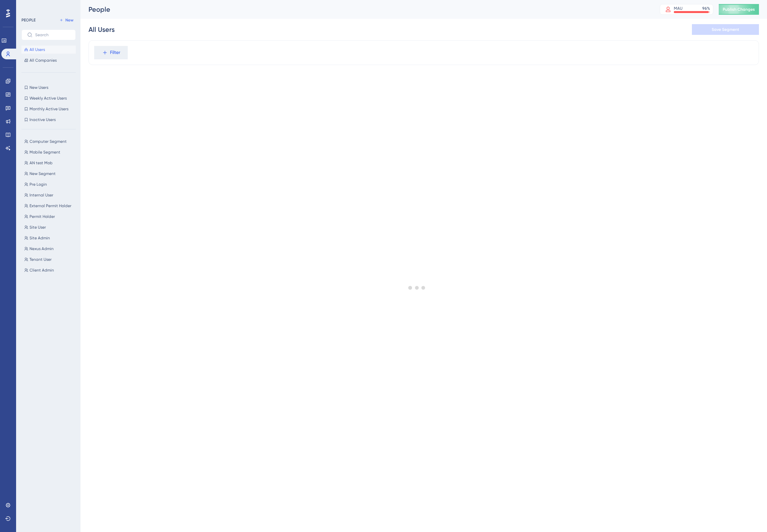 This screenshot has height=532, width=767. Describe the element at coordinates (41, 270) in the screenshot. I see `span: Client Admin` at that location.